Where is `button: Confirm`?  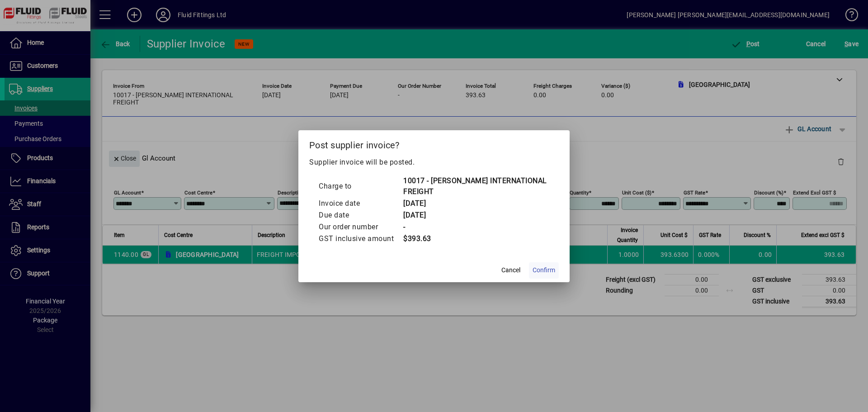 button: Confirm is located at coordinates (544, 270).